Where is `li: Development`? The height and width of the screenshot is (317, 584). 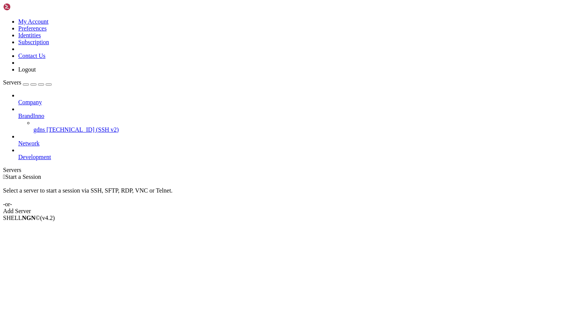 li: Development is located at coordinates (299, 154).